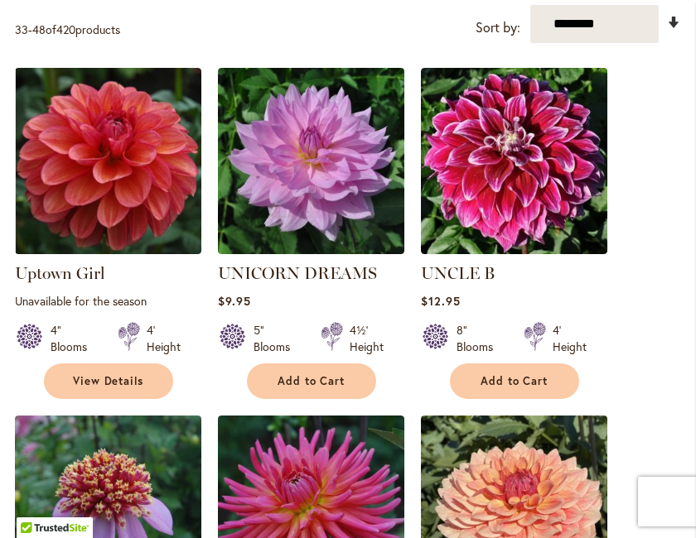 The image size is (696, 538). What do you see at coordinates (514, 249) in the screenshot?
I see `a: Uncle B` at bounding box center [514, 249].